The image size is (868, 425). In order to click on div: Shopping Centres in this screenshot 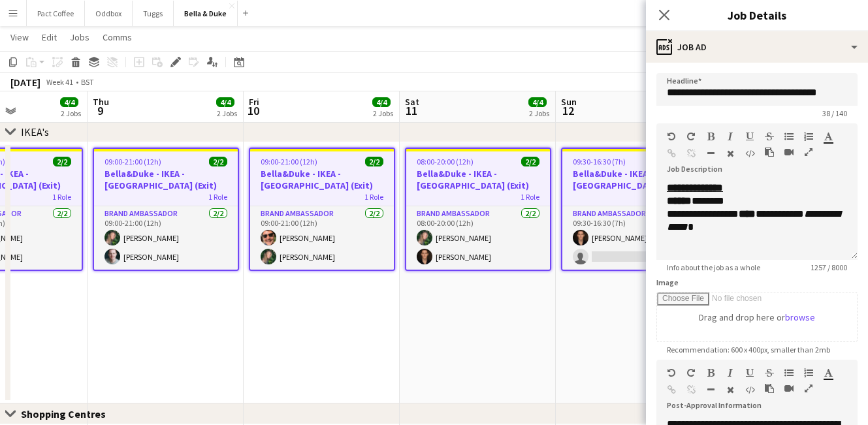, I will do `click(69, 414)`.